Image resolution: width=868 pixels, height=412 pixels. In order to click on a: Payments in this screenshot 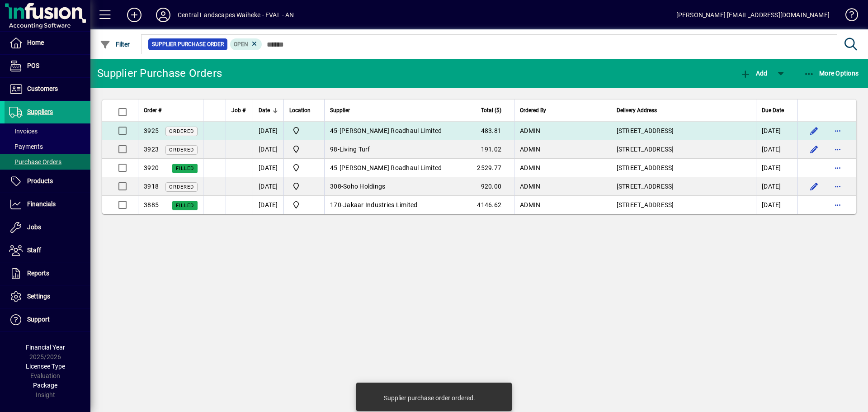, I will do `click(47, 146)`.